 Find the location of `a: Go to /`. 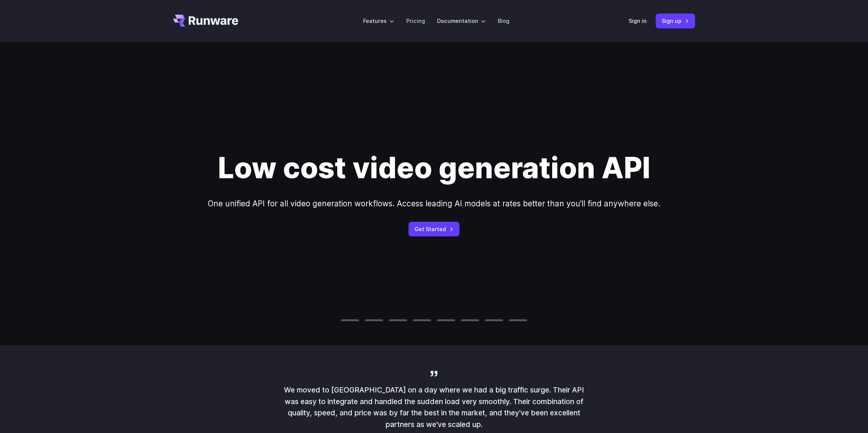

a: Go to / is located at coordinates (206, 20).